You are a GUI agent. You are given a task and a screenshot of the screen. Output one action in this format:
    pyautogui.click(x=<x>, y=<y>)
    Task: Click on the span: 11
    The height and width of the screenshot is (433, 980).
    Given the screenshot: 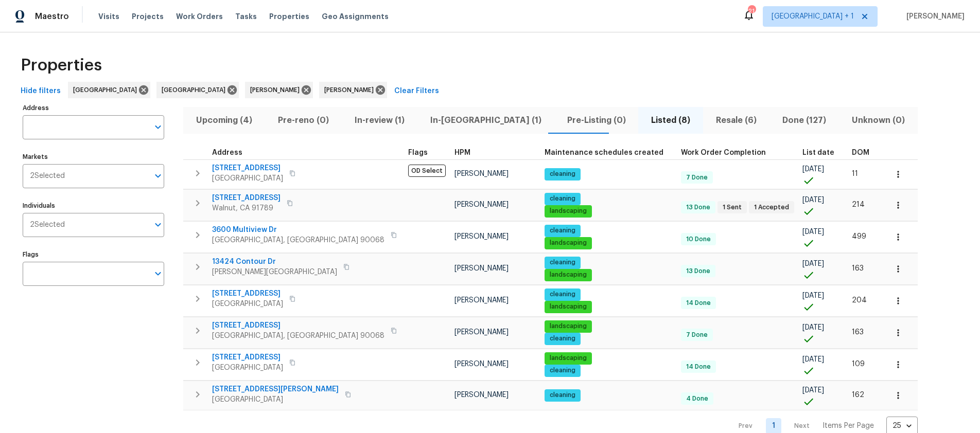 What is the action you would take?
    pyautogui.click(x=855, y=174)
    